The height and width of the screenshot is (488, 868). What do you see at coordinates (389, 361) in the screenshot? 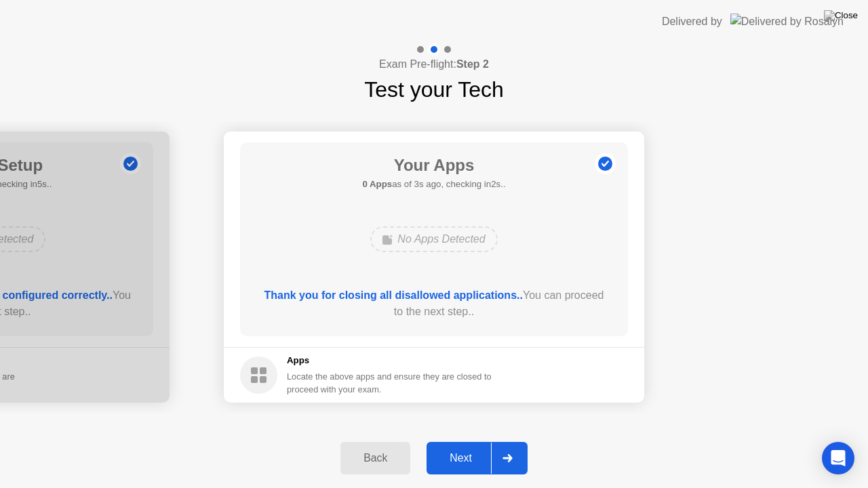
I see `h5: Apps` at bounding box center [389, 361].